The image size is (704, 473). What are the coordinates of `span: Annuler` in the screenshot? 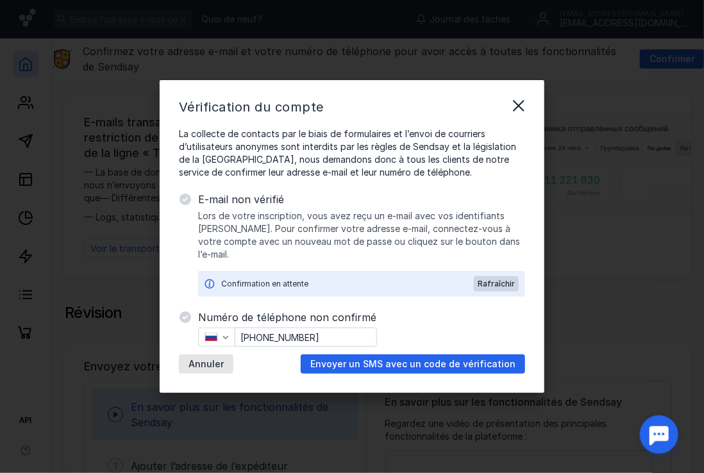 It's located at (206, 364).